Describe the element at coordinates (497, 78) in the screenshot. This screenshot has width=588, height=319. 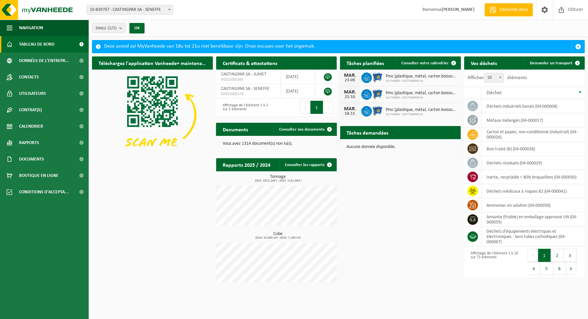
I see `label: Afficher éléments` at that location.